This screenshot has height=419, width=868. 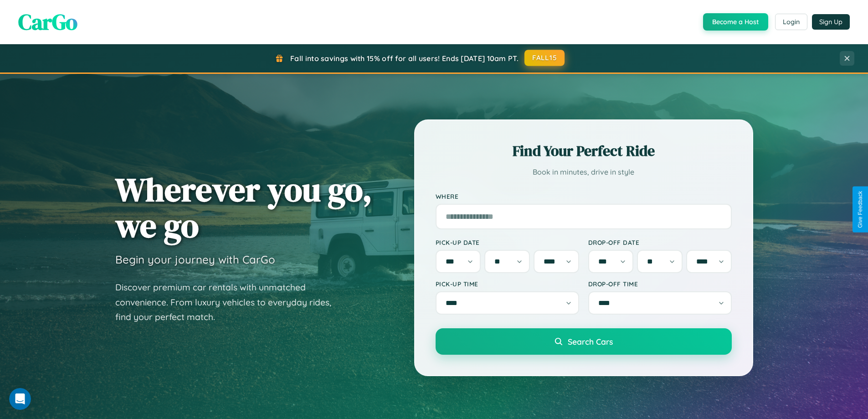 What do you see at coordinates (583, 341) in the screenshot?
I see `button: Search Cars` at bounding box center [583, 341].